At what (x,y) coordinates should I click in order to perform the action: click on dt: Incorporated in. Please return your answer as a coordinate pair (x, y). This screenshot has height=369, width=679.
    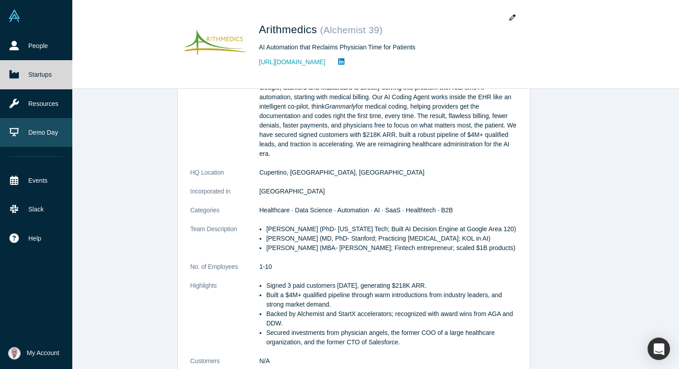
    Looking at the image, I should click on (225, 196).